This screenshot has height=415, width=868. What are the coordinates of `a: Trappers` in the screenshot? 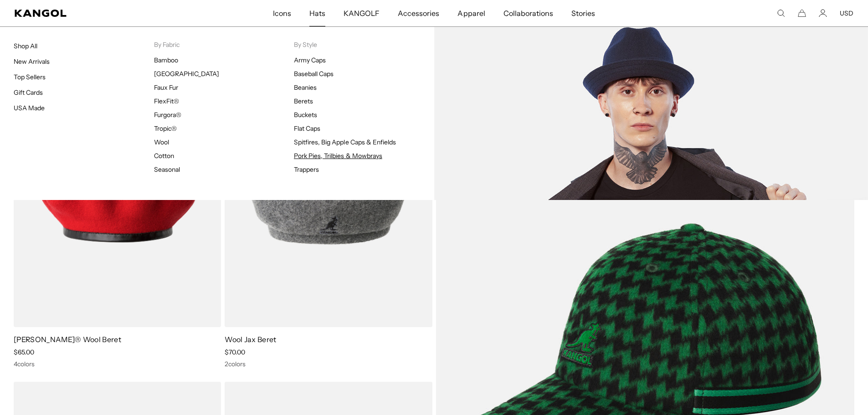 It's located at (306, 170).